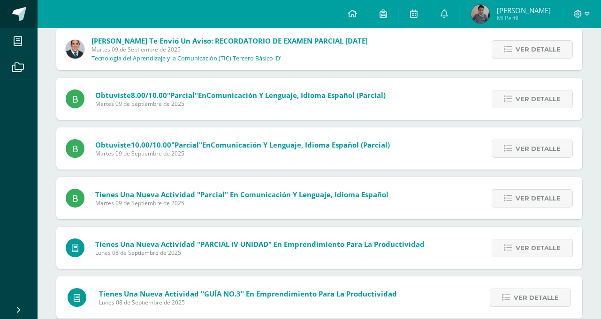 The height and width of the screenshot is (319, 601). Describe the element at coordinates (149, 95) in the screenshot. I see `span: 8.00/10.00` at that location.